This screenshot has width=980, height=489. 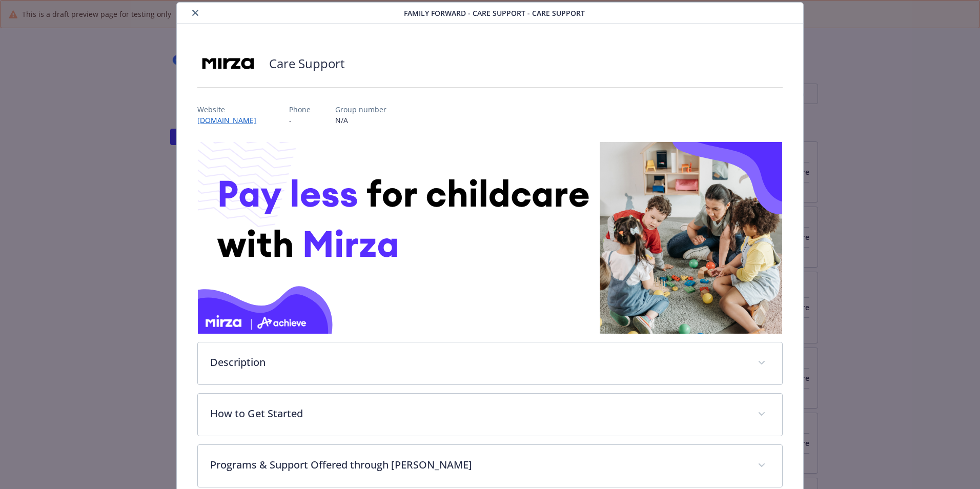 I want to click on img: banner, so click(x=490, y=238).